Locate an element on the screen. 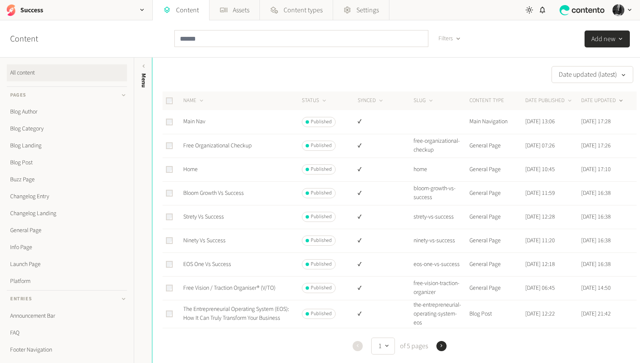  a: Blog Author is located at coordinates (67, 112).